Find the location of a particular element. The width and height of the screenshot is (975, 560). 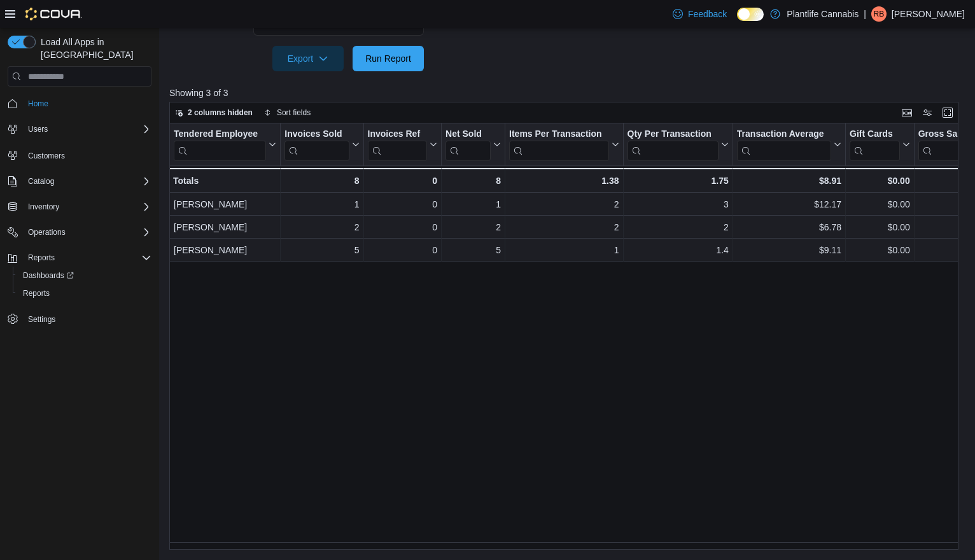

div: Rae Bater is located at coordinates (879, 14).